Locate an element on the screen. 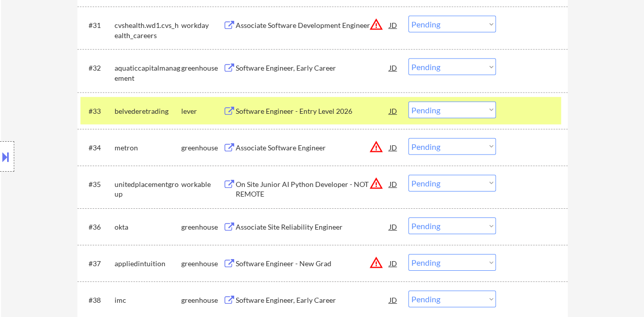 The height and width of the screenshot is (317, 644). div: On Site Junior AI Python Developer - NOT REMOTE is located at coordinates (312, 189).